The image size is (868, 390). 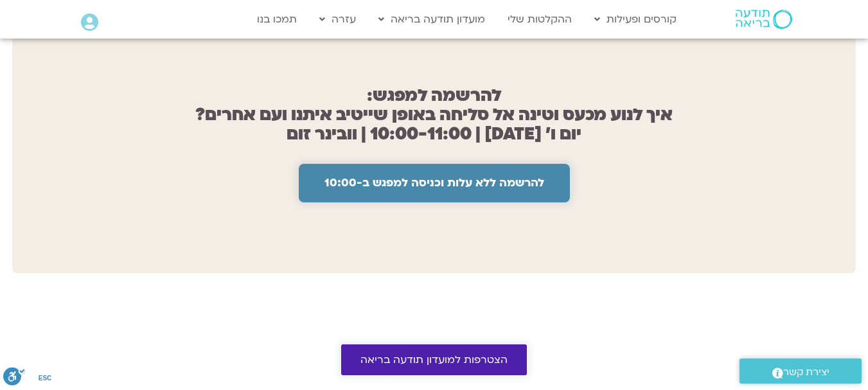 I want to click on a: יצירת קשר, so click(x=801, y=371).